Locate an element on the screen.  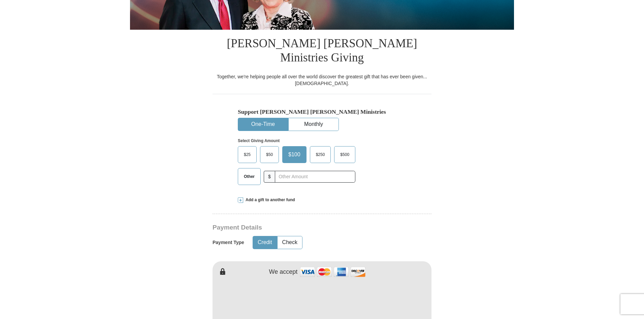
button: One-Time is located at coordinates (263, 124).